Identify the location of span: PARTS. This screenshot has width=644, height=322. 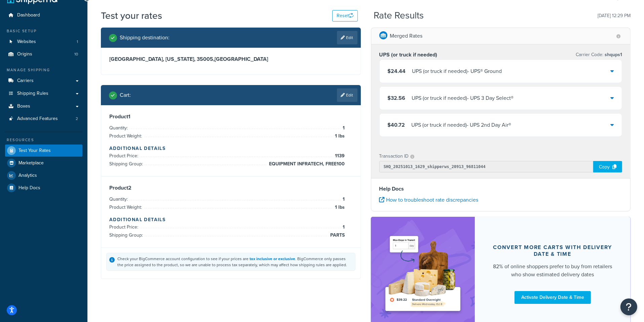
(336, 235).